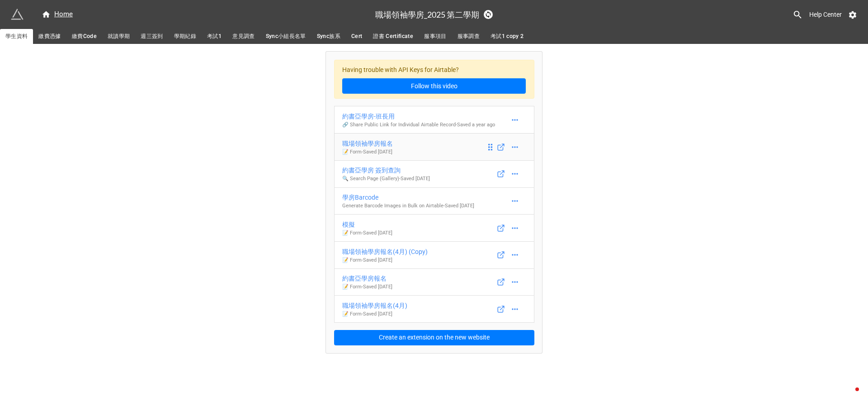 The width and height of the screenshot is (868, 416). I want to click on span: 服事調查, so click(468, 36).